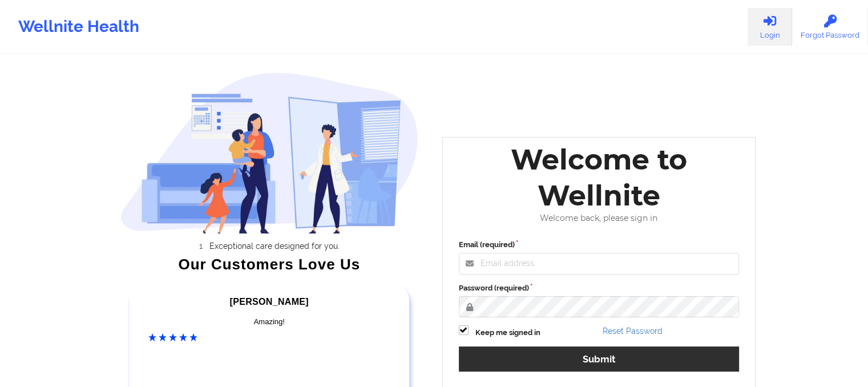 The image size is (868, 387). I want to click on a: Reset Password, so click(632, 331).